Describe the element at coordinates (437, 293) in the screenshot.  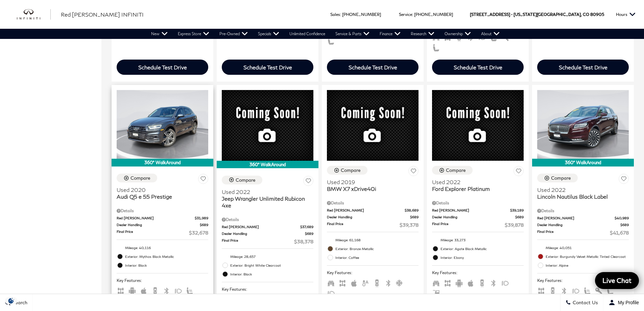
I see `span: Hands-Free Liftgate` at that location.